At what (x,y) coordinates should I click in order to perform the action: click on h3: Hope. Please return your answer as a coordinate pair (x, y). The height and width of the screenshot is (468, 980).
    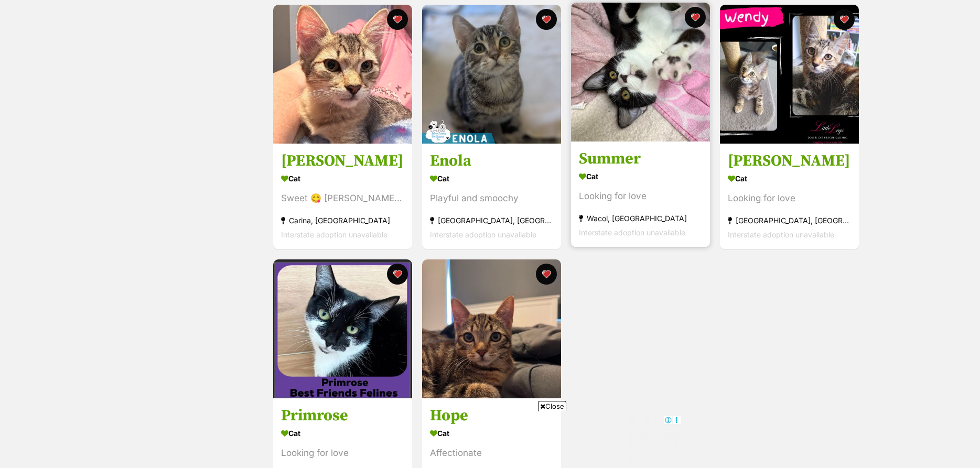
    Looking at the image, I should click on (491, 416).